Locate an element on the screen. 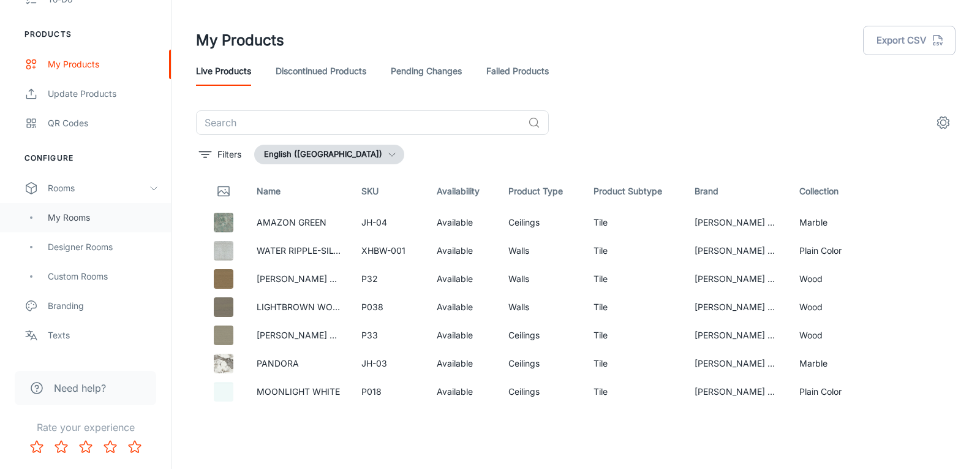  th: Product Subtype is located at coordinates (634, 191).